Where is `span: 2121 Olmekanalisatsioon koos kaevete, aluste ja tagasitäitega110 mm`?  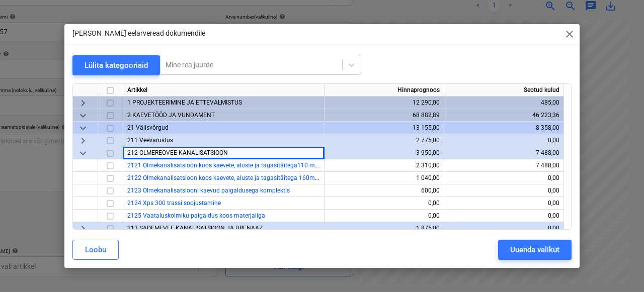
span: 2121 Olmekanalisatsioon koos kaevete, aluste ja tagasitäitega110 mm is located at coordinates (224, 165).